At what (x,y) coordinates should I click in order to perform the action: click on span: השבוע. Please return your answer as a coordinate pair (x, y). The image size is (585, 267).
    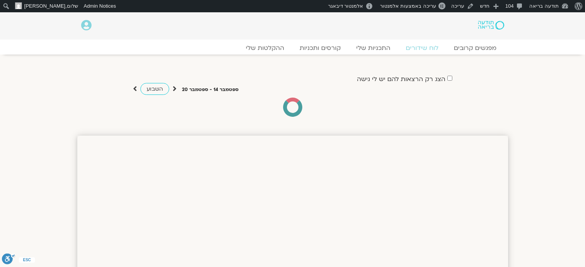
    Looking at the image, I should click on (155, 89).